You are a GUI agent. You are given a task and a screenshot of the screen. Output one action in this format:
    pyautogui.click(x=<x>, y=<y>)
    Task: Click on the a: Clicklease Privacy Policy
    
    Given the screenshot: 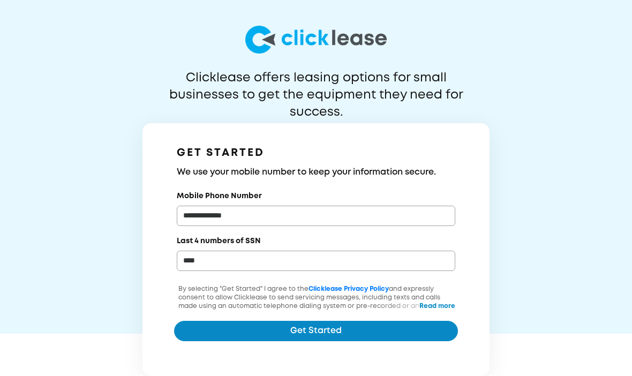 What is the action you would take?
    pyautogui.click(x=349, y=289)
    